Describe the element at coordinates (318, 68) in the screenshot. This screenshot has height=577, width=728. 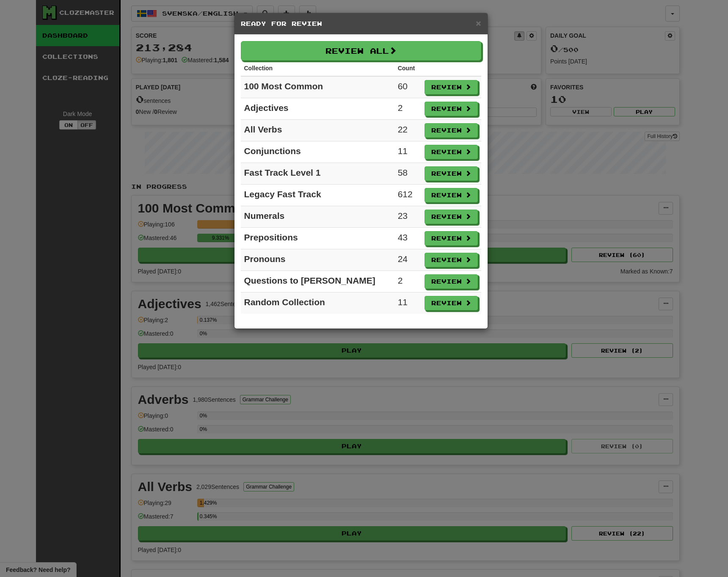
I see `th: Collection` at that location.